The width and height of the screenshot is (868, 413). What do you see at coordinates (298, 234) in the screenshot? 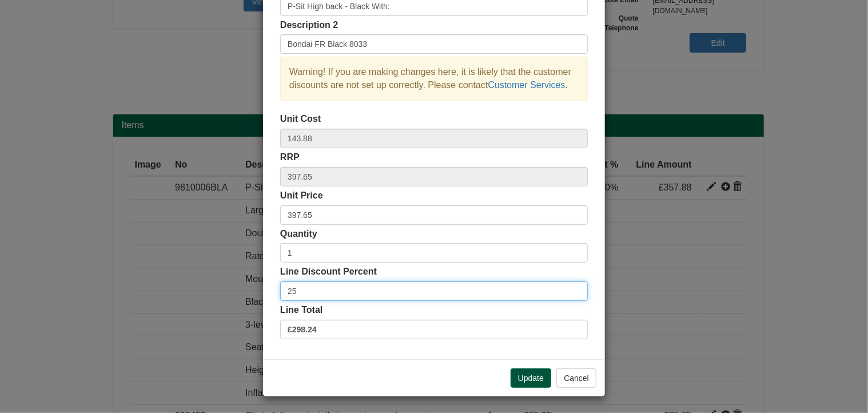
I see `label: Quantity` at bounding box center [298, 234].